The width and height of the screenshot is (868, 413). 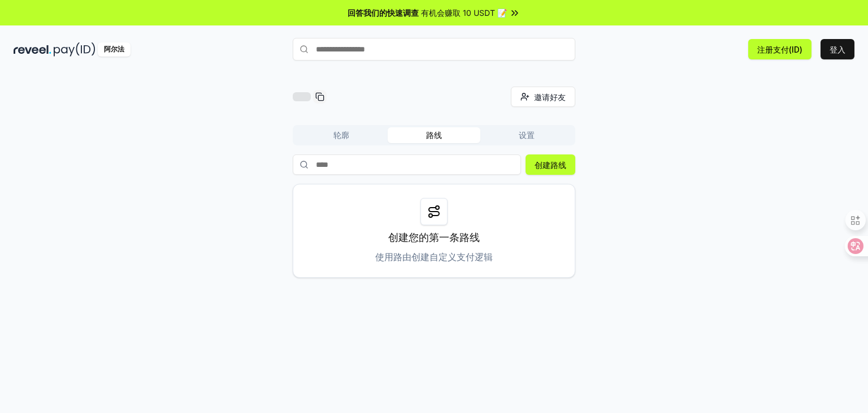 I want to click on font: 邀请好友, so click(x=550, y=97).